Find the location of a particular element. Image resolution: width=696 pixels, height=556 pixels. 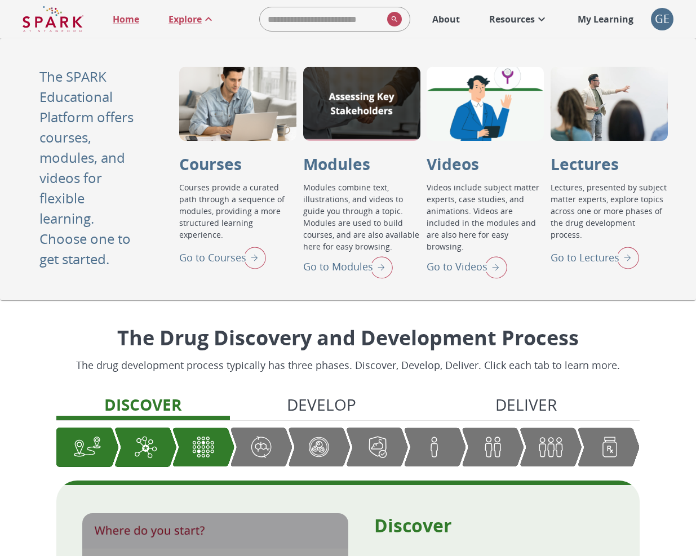

p: The SPARK Educational Platform offers courses, modules, and videos for flexible learning. Choose ... is located at coordinates (90, 168).